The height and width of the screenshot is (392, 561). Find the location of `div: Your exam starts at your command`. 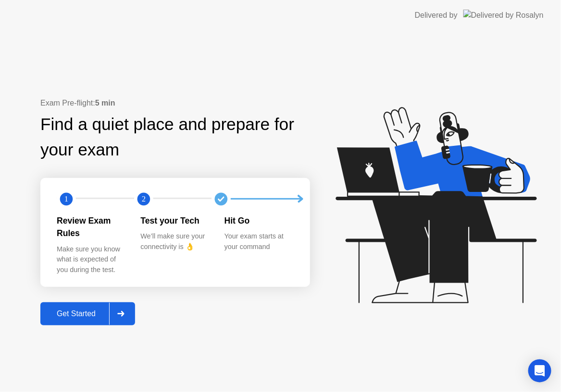

div: Your exam starts at your command is located at coordinates (258, 242).